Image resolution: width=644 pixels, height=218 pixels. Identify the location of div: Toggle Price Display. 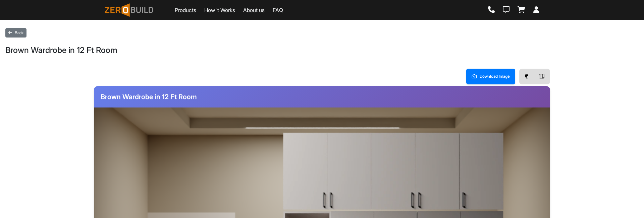
(527, 77).